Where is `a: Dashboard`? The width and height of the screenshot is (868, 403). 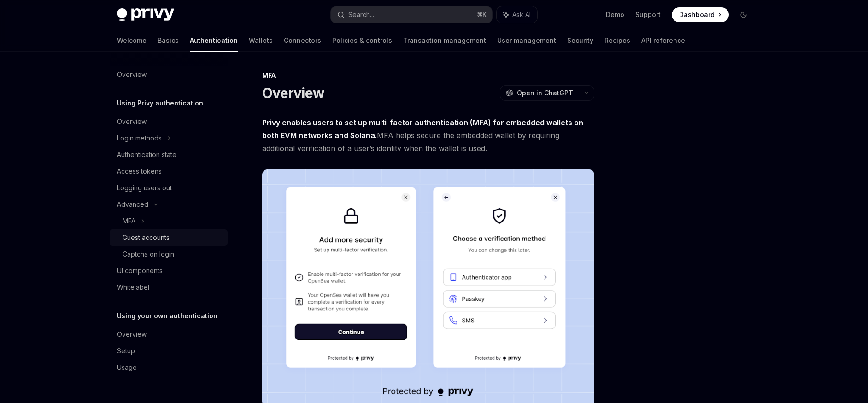
a: Dashboard is located at coordinates (700, 15).